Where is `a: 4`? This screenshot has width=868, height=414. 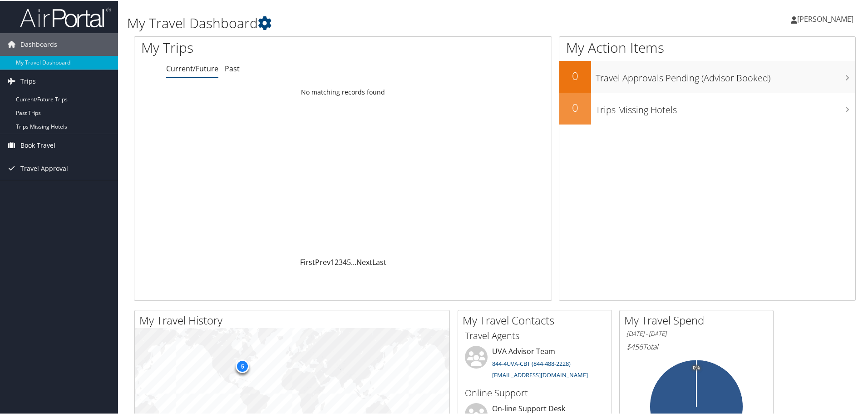
a: 4 is located at coordinates (345, 261).